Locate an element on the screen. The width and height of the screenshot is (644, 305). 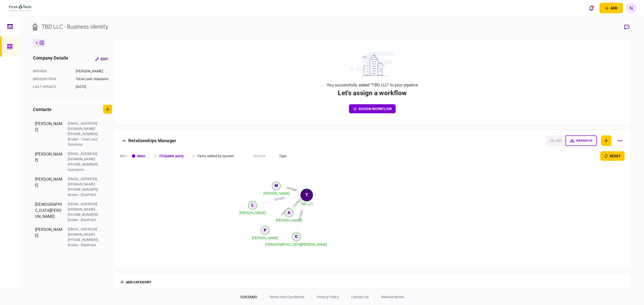
button: N is located at coordinates (631, 8).